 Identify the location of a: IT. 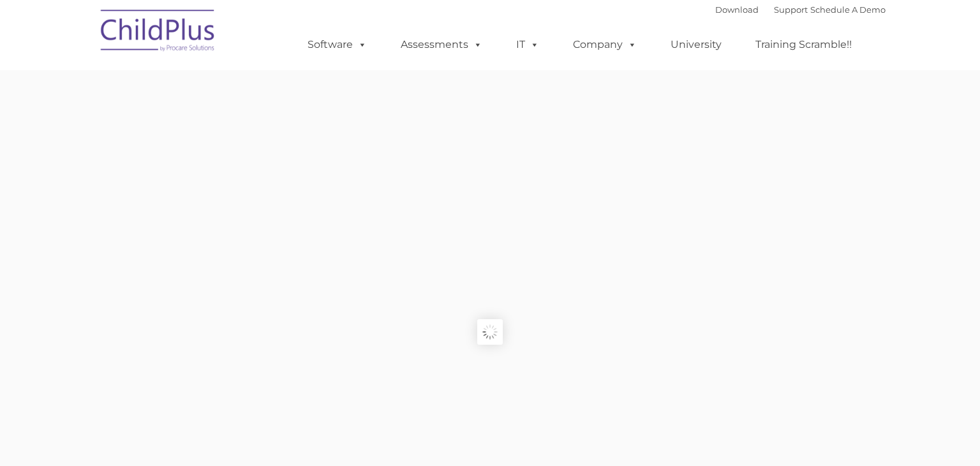
(528, 45).